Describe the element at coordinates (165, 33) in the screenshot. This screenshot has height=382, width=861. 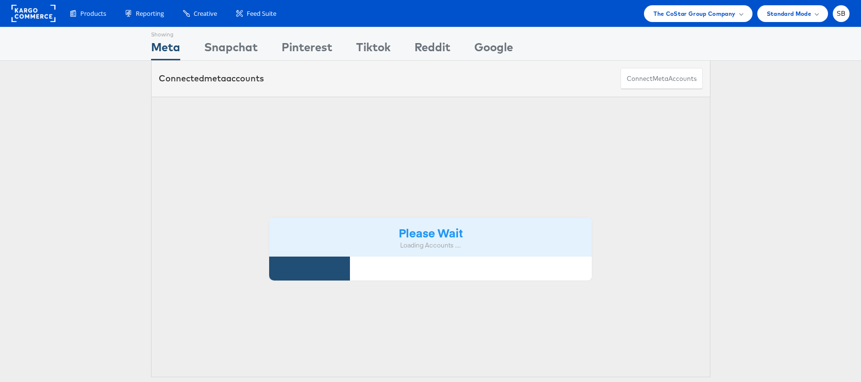
I see `div: Showing` at that location.